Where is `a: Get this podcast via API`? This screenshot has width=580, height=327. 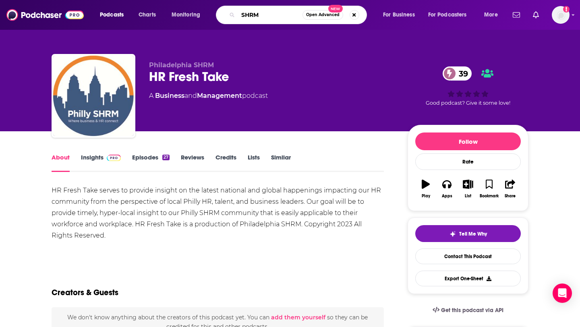 a: Get this podcast via API is located at coordinates (468, 310).